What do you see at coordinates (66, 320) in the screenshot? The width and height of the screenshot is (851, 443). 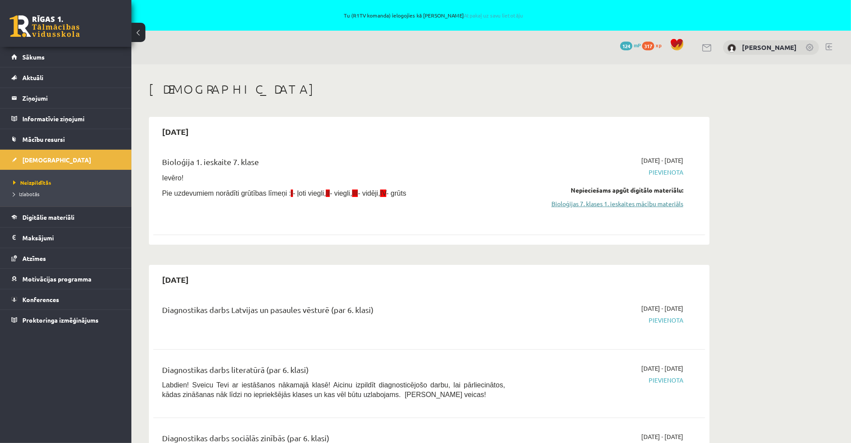 I see `a: Proktoringa izmēģinājums` at bounding box center [66, 320].